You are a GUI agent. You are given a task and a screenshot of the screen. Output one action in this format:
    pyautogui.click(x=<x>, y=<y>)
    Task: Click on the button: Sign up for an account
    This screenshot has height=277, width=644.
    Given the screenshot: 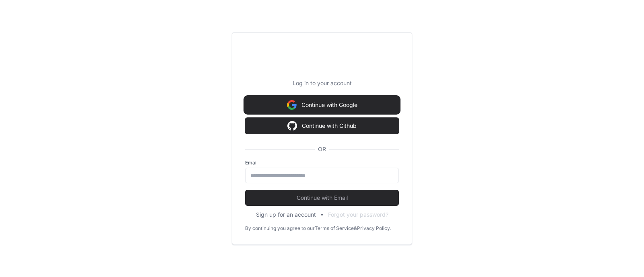 What is the action you would take?
    pyautogui.click(x=286, y=215)
    